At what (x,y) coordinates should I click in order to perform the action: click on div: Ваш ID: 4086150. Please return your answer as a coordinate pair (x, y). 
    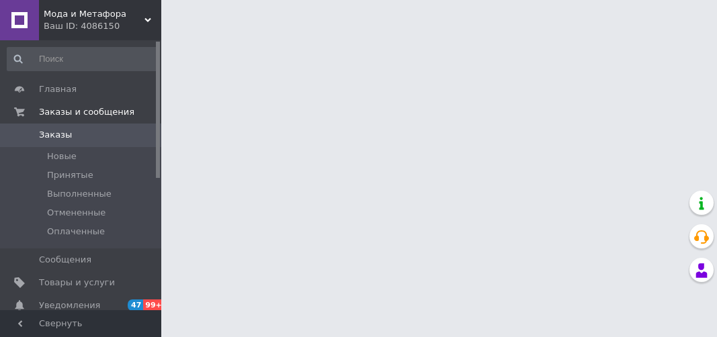
    Looking at the image, I should click on (102, 26).